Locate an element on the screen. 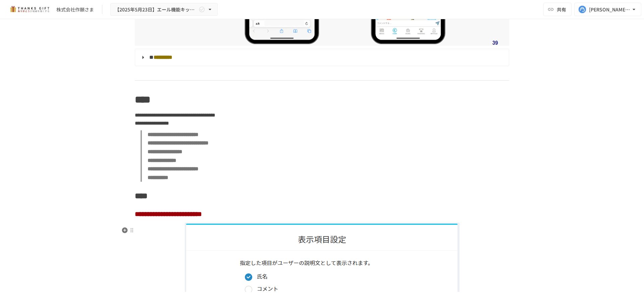 This screenshot has width=644, height=306. span: 【2025年5月23日】エール機能キックオフミーティング is located at coordinates (156, 9).